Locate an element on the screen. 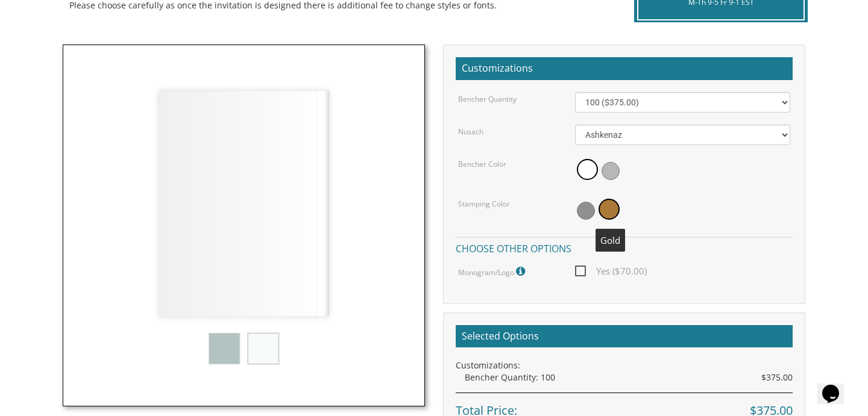  label: Monogram/Logo is located at coordinates (493, 272).